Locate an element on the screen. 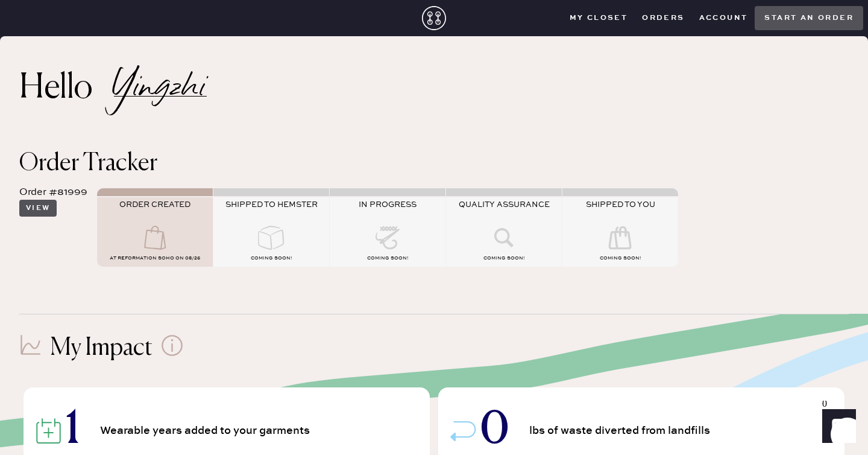 The width and height of the screenshot is (868, 455). span: Order Tracker is located at coordinates (88, 164).